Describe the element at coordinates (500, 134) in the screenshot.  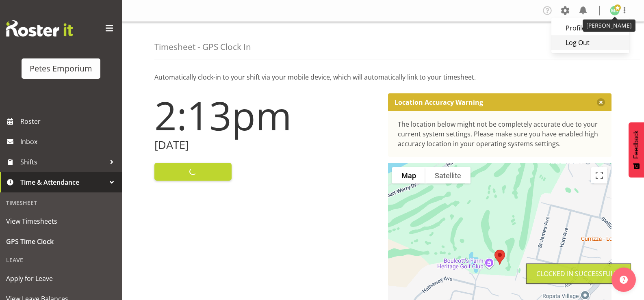
I see `div: The location below might not be completely accurate due to your current system settings. Please m...` at that location.